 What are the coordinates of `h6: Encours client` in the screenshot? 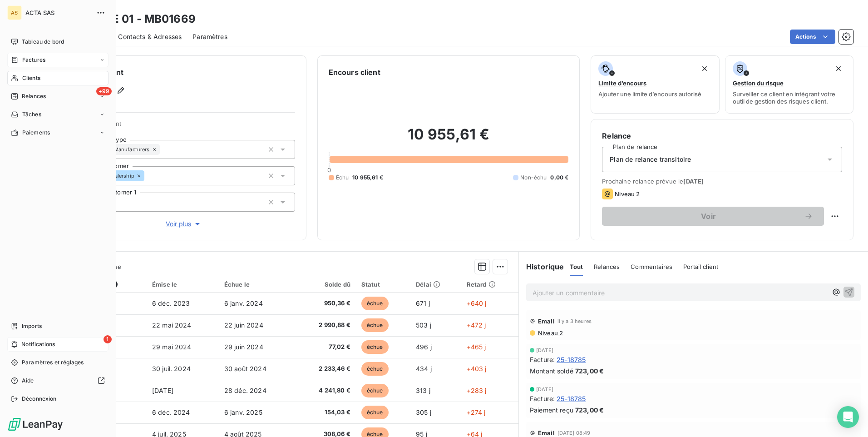 It's located at (355, 72).